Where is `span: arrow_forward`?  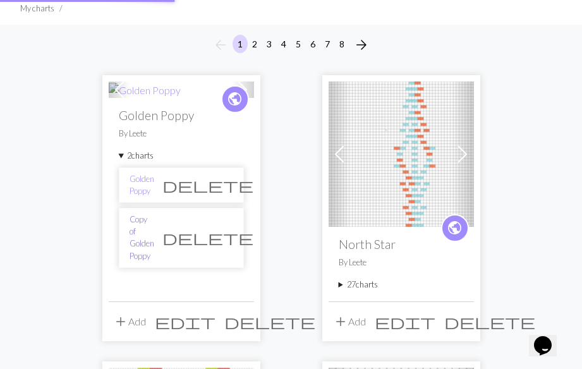
span: arrow_forward is located at coordinates (362, 45).